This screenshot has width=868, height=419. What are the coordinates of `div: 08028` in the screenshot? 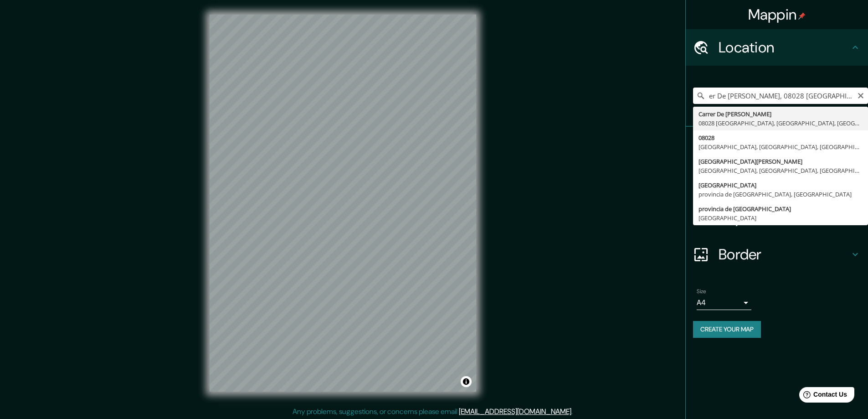 It's located at (781, 137).